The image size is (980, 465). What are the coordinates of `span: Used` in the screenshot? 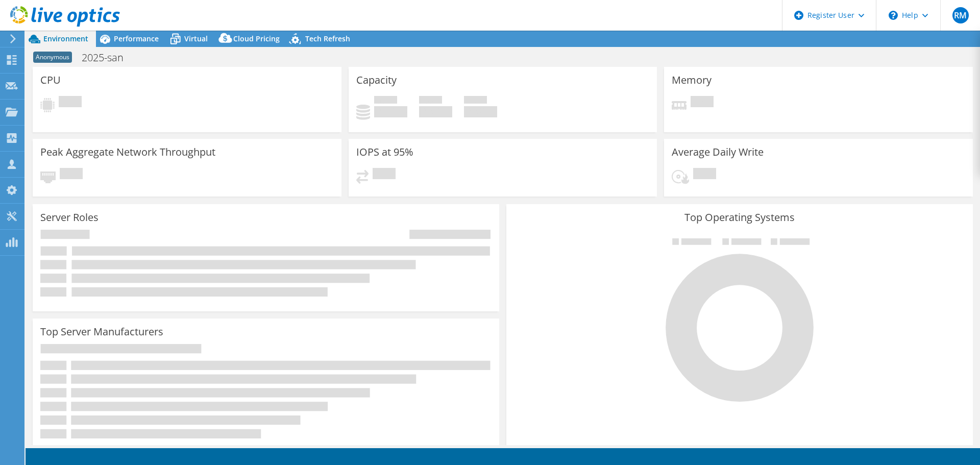 It's located at (385, 101).